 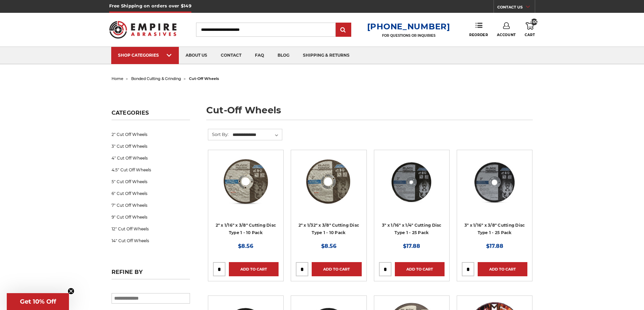 I want to click on a: 12" Cut Off Wheels, so click(x=151, y=229).